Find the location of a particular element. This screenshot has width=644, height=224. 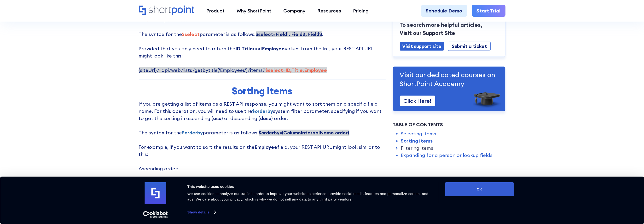

a: Start Trial is located at coordinates (489, 11).